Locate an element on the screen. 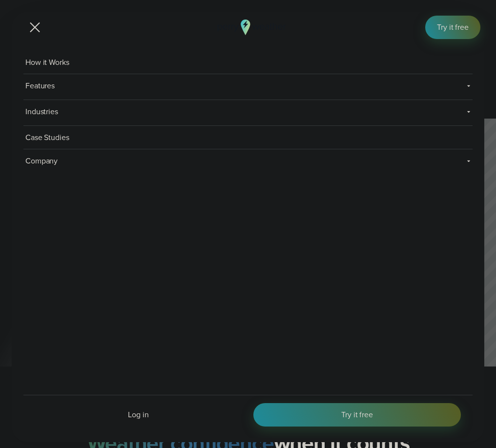 This screenshot has width=496, height=448. span: Industries is located at coordinates (167, 111).